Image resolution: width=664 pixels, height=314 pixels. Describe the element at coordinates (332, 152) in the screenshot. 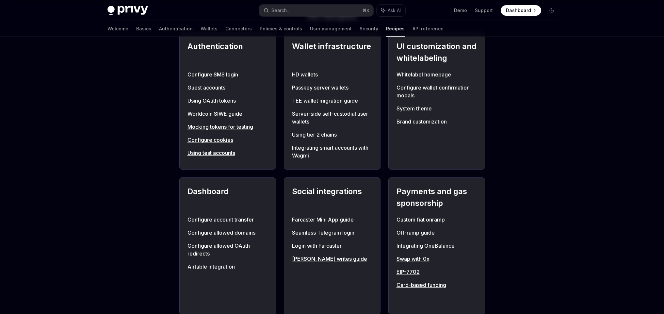

I see `a: Integrating smart accounts with Wagmi` at that location.